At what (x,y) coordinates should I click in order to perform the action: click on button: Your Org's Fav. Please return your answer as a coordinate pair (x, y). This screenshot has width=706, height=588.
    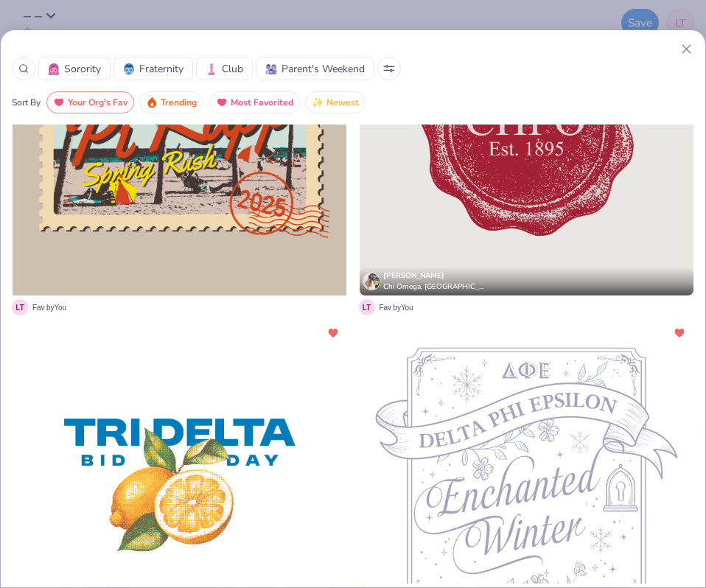
    Looking at the image, I should click on (90, 103).